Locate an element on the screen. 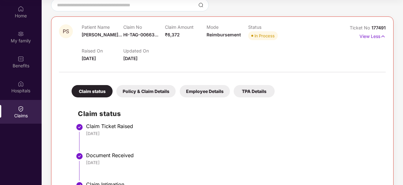 The image size is (403, 185). p: Updated On is located at coordinates (144, 50).